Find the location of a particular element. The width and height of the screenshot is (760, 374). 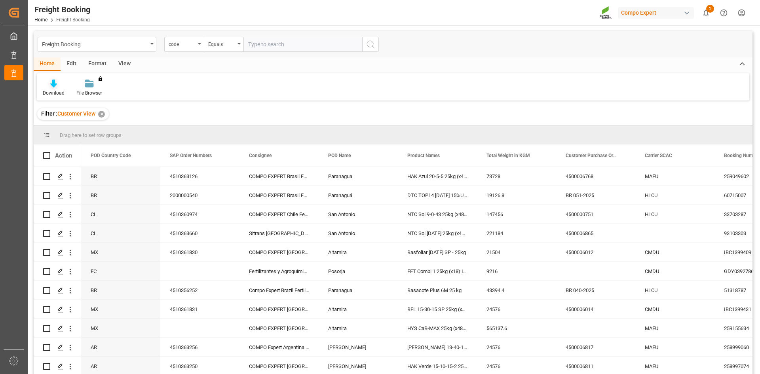

div: CL is located at coordinates (121, 233).